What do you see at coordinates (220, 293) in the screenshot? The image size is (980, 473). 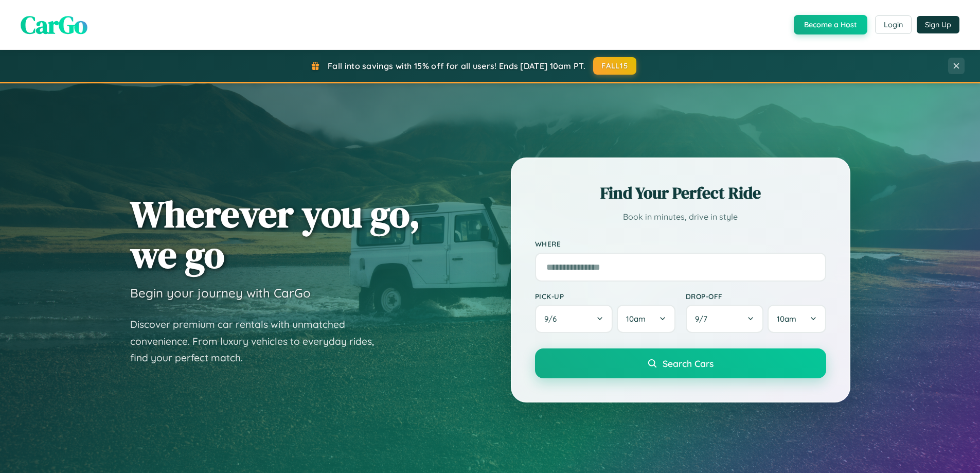 I see `h3: Begin your journey with CarGo` at bounding box center [220, 293].